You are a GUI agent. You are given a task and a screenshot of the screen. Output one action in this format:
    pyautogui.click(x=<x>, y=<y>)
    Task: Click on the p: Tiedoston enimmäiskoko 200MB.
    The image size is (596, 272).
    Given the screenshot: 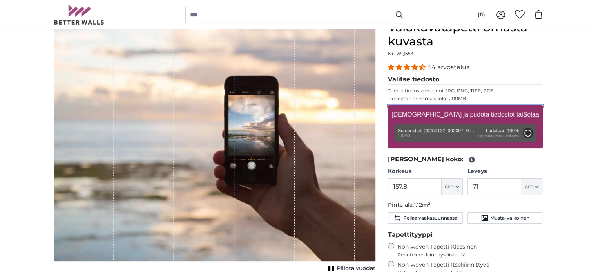 What is the action you would take?
    pyautogui.click(x=465, y=99)
    